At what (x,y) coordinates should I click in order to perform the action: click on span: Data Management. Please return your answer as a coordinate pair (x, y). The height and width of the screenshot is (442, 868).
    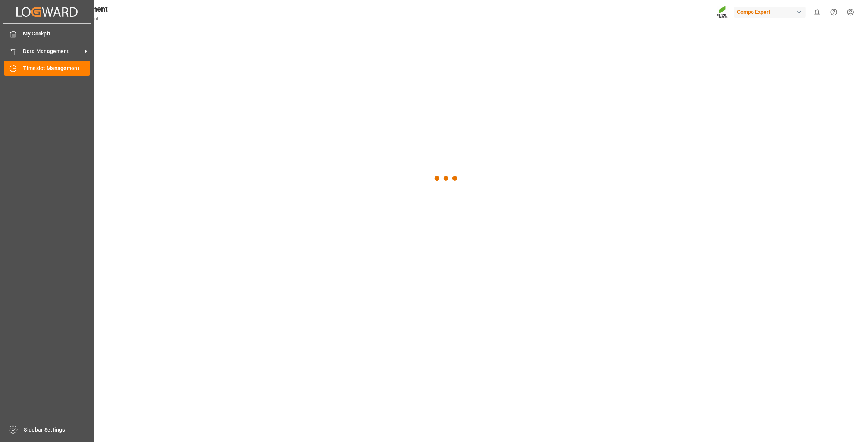
    Looking at the image, I should click on (53, 51).